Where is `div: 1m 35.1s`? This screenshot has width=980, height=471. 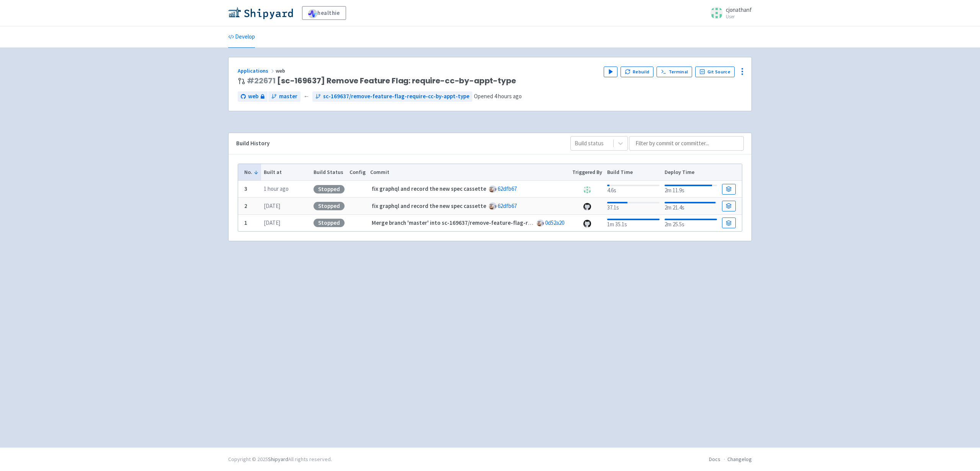 div: 1m 35.1s is located at coordinates (633, 223).